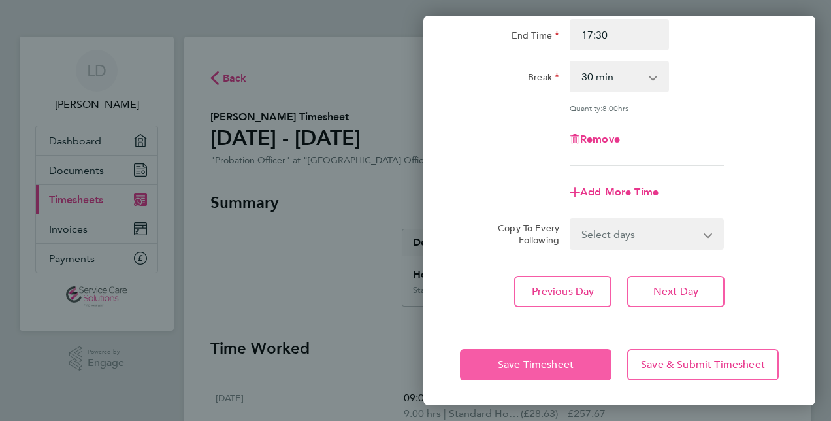  I want to click on label: End Time, so click(535, 37).